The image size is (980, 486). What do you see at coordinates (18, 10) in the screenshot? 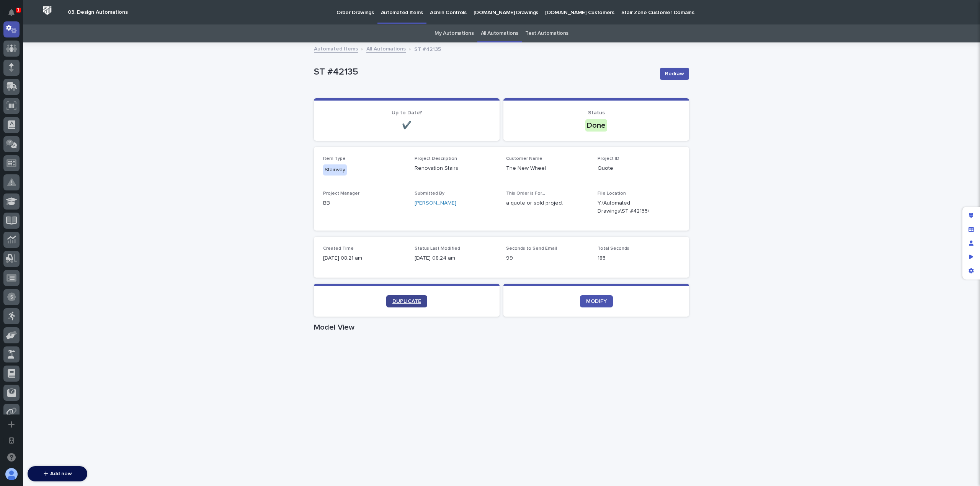
I see `p: 1` at bounding box center [18, 10].